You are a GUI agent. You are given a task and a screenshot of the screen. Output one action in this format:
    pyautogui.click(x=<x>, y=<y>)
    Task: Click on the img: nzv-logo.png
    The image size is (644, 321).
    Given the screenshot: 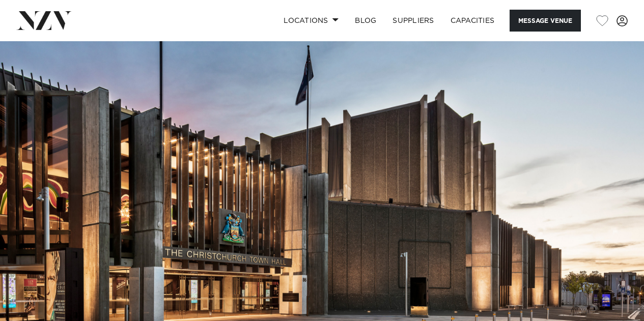 What is the action you would take?
    pyautogui.click(x=44, y=20)
    